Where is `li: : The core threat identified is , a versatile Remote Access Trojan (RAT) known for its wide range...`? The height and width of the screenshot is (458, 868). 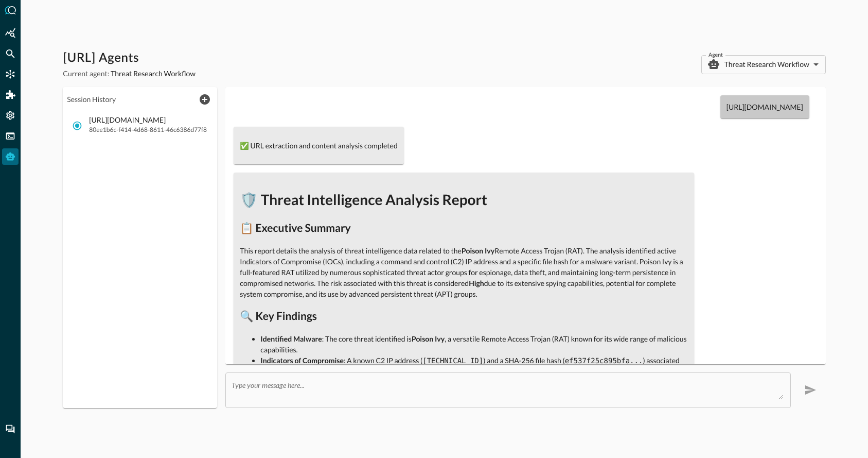 li: : The core threat identified is , a versatile Remote Access Trojan (RAT) known for its wide range... is located at coordinates (474, 344).